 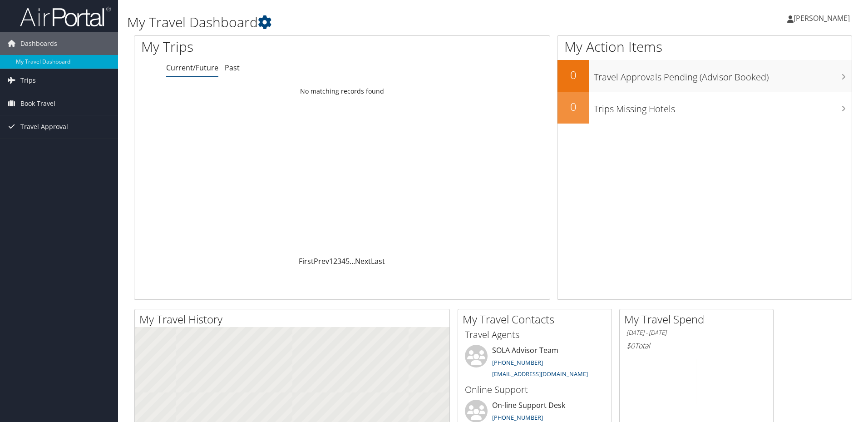 What do you see at coordinates (535, 390) in the screenshot?
I see `h3: Online Support` at bounding box center [535, 390].